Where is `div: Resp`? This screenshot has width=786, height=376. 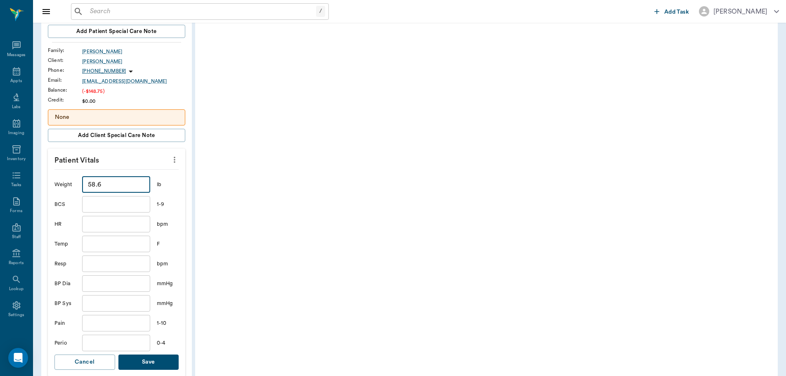 div: Resp is located at coordinates (65, 264).